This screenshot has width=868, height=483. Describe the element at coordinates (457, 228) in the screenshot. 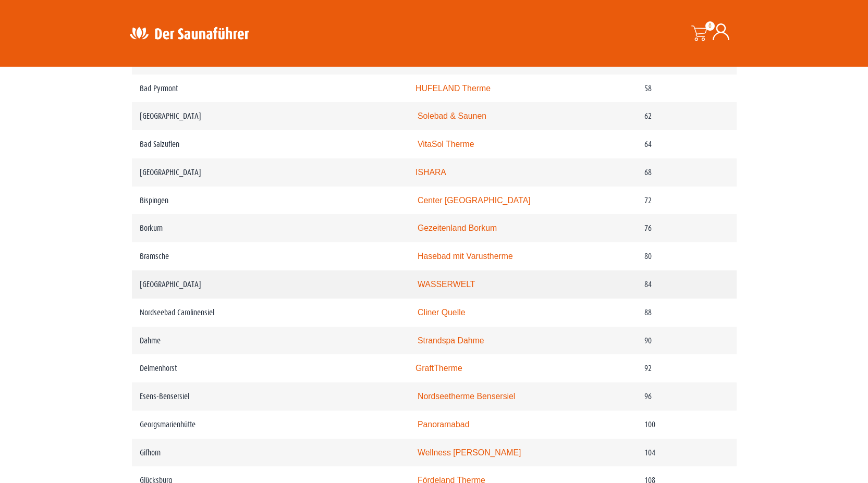

I see `a: Gezeitenland Borkum` at that location.